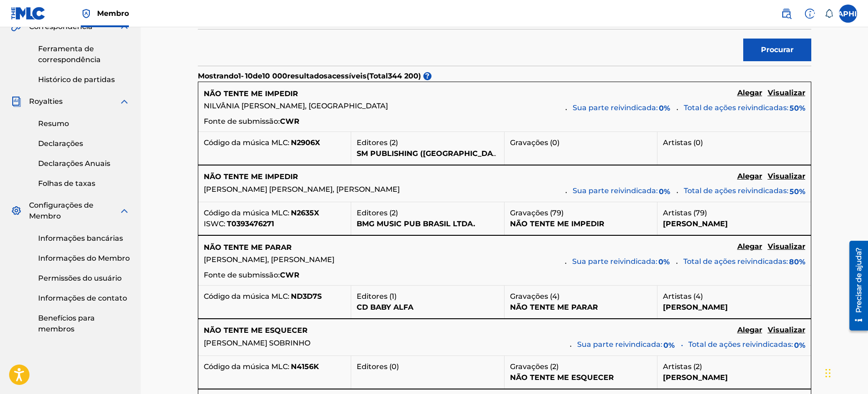  Describe the element at coordinates (84, 238) in the screenshot. I see `a: Informações bancárias` at that location.